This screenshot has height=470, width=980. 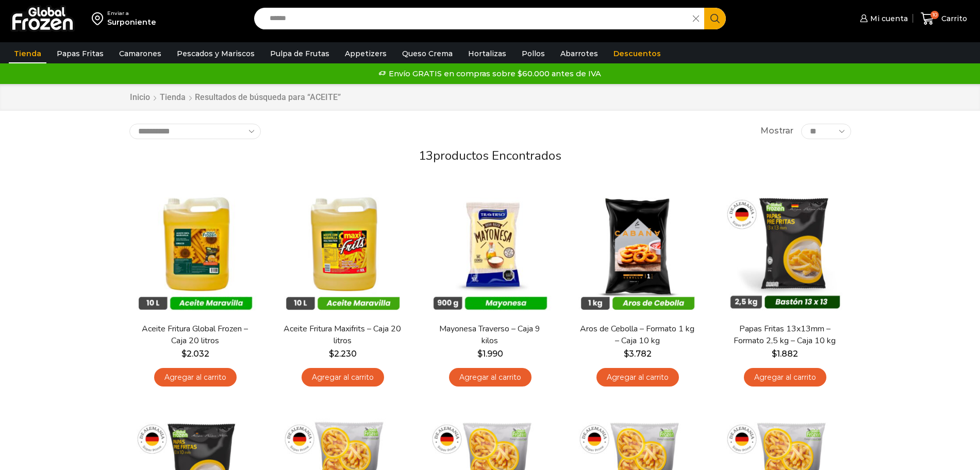 What do you see at coordinates (579, 53) in the screenshot?
I see `a: Abarrotes` at bounding box center [579, 53].